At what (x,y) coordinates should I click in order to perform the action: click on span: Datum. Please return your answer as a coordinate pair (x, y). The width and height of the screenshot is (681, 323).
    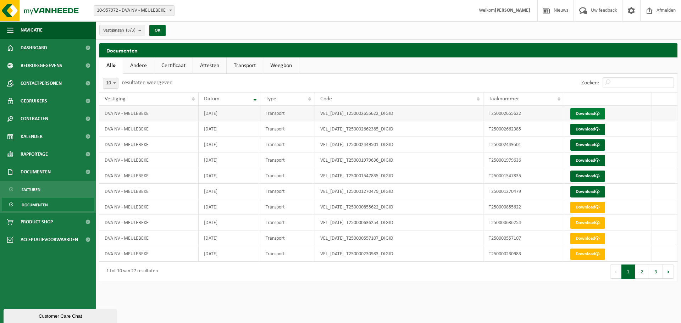
    Looking at the image, I should click on (212, 99).